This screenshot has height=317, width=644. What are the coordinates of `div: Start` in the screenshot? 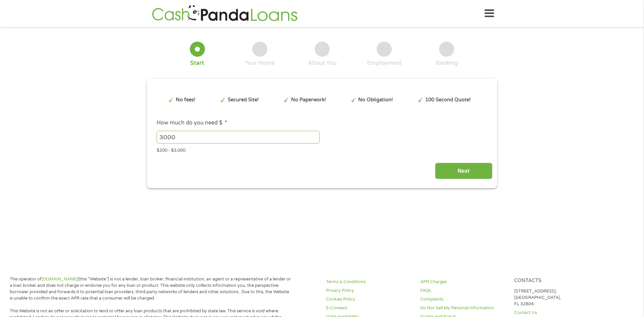 It's located at (197, 63).